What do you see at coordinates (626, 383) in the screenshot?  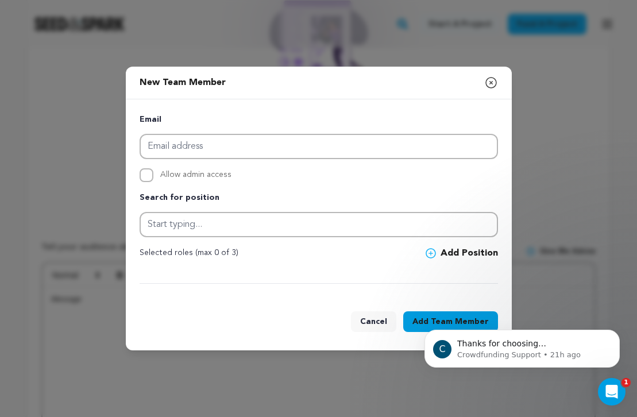 I see `span: 1` at bounding box center [626, 383].